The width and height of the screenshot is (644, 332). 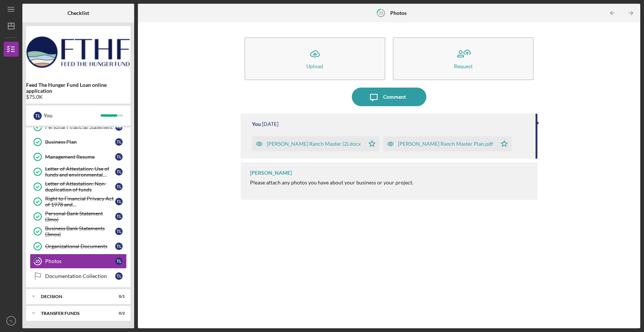 What do you see at coordinates (80, 172) in the screenshot?
I see `div: Letter of Attestation: Use of funds and environmental compliance` at bounding box center [80, 172].